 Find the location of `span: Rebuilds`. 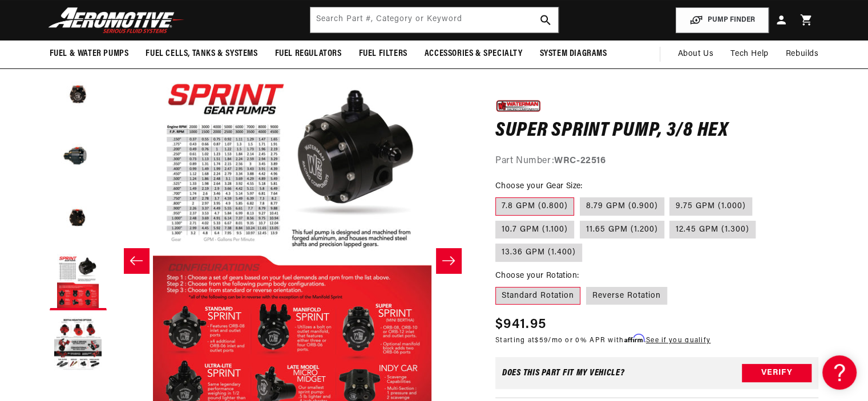

span: Rebuilds is located at coordinates (802, 54).